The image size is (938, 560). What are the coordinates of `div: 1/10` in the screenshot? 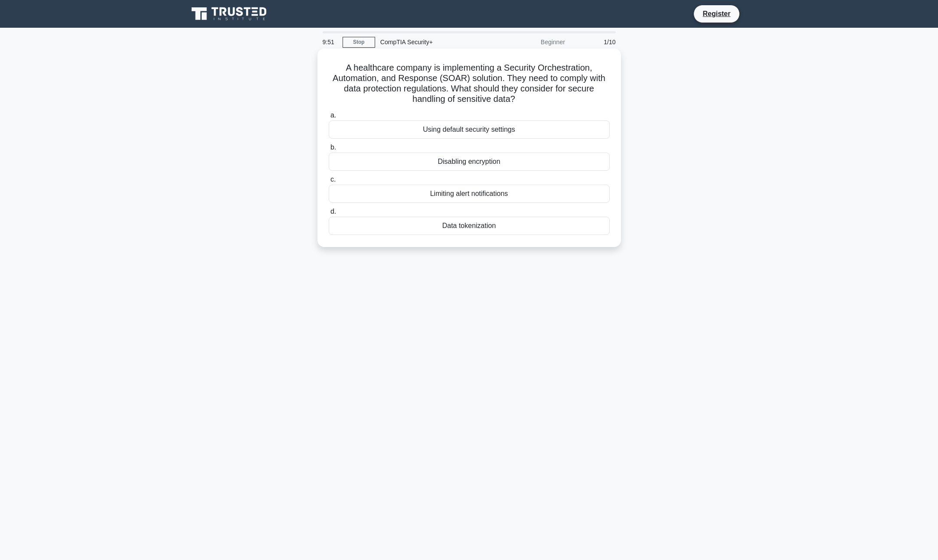 It's located at (595, 42).